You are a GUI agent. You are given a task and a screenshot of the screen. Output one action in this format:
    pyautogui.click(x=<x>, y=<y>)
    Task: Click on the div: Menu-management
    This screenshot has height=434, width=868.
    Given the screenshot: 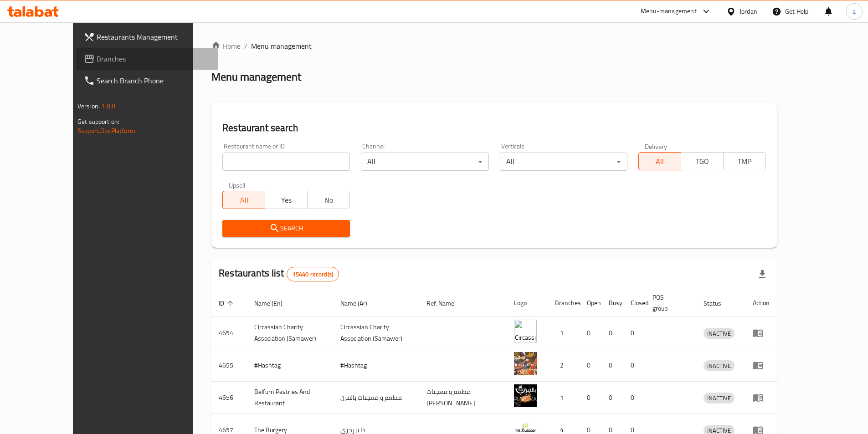 What is the action you would take?
    pyautogui.click(x=668, y=11)
    